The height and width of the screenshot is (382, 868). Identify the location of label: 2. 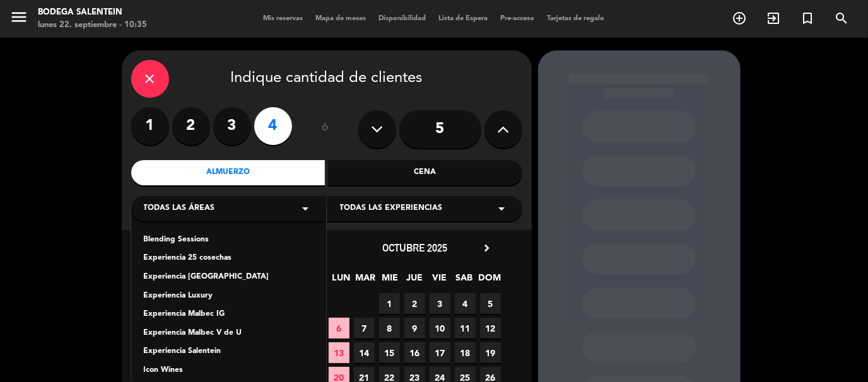
(191, 126).